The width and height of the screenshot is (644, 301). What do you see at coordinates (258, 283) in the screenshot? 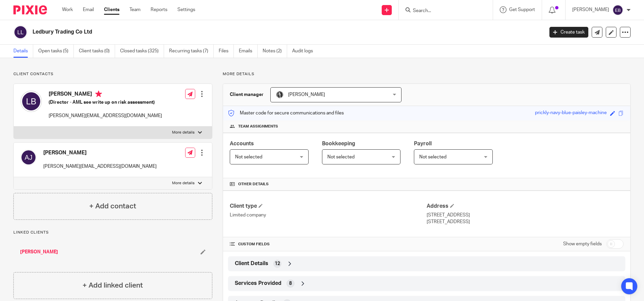
I see `span: Services Provided` at bounding box center [258, 283].